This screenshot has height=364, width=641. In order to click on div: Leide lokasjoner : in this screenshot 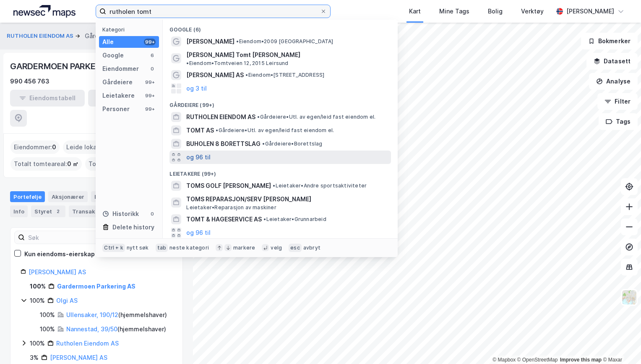, I will do `click(93, 147)`.